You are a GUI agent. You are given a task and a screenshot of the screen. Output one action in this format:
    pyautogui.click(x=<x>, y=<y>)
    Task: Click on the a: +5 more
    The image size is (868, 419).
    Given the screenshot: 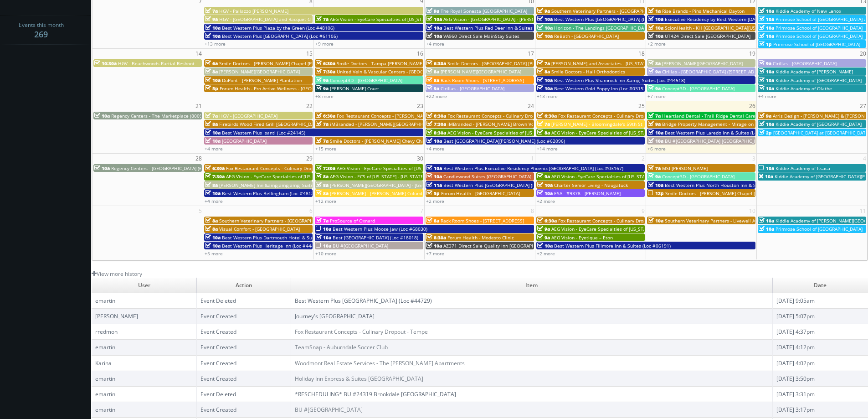 What is the action you would take?
    pyautogui.click(x=214, y=254)
    